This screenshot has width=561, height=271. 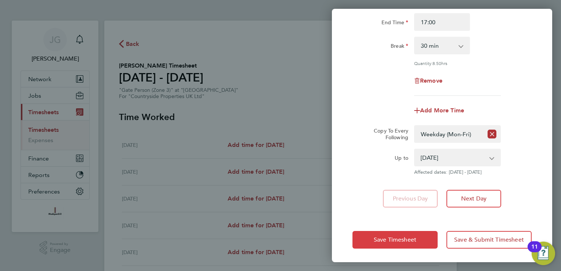 What do you see at coordinates (489, 240) in the screenshot?
I see `span: Save & Submit Timesheet` at bounding box center [489, 240].